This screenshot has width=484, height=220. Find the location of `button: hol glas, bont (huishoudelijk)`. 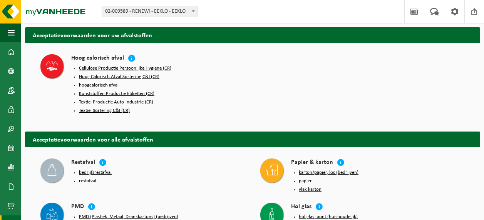

button: hol glas, bont (huishoudelijk) is located at coordinates (328, 217).